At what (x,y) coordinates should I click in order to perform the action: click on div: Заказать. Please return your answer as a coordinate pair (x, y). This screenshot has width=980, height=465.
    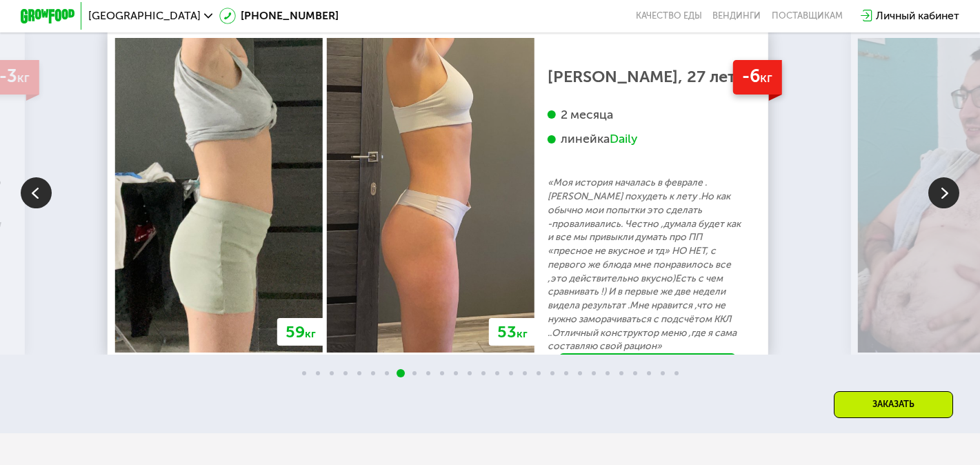
    Looking at the image, I should click on (893, 404).